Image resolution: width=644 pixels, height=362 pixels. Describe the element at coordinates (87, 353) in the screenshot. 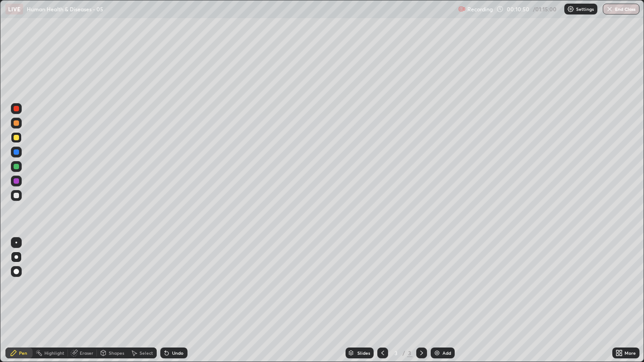

I see `div: Eraser` at that location.